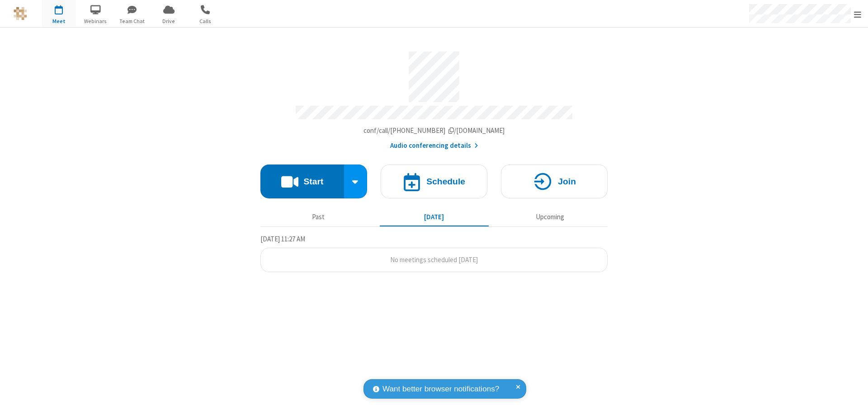 Image resolution: width=868 pixels, height=414 pixels. What do you see at coordinates (95, 21) in the screenshot?
I see `span: Webinars` at bounding box center [95, 21].